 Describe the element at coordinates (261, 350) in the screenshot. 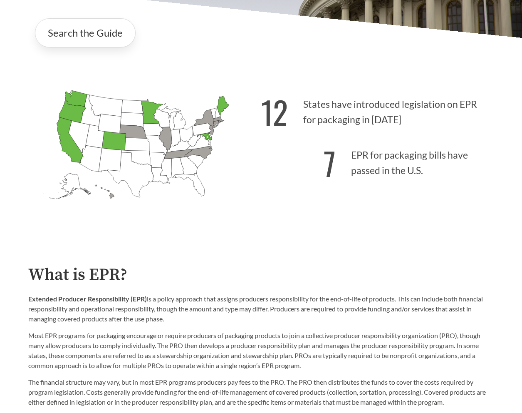

I see `p: Most EPR programs for packaging encourage or require producers of packaging products to join a co...` at that location.